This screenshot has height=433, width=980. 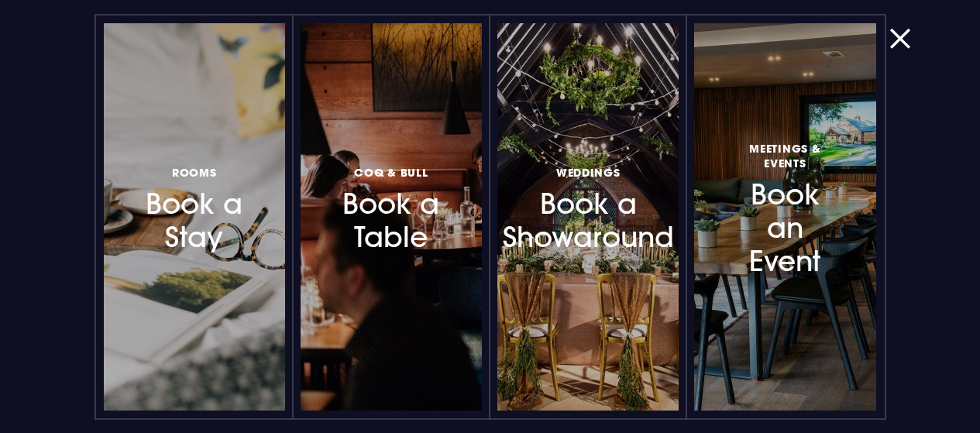 I want to click on span: Meetings & Events, so click(x=785, y=156).